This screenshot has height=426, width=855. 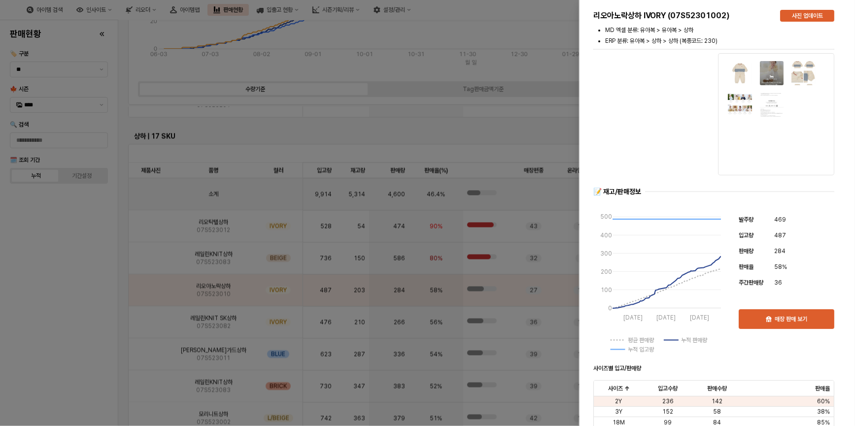 What do you see at coordinates (778, 283) in the screenshot?
I see `span: 36` at bounding box center [778, 283].